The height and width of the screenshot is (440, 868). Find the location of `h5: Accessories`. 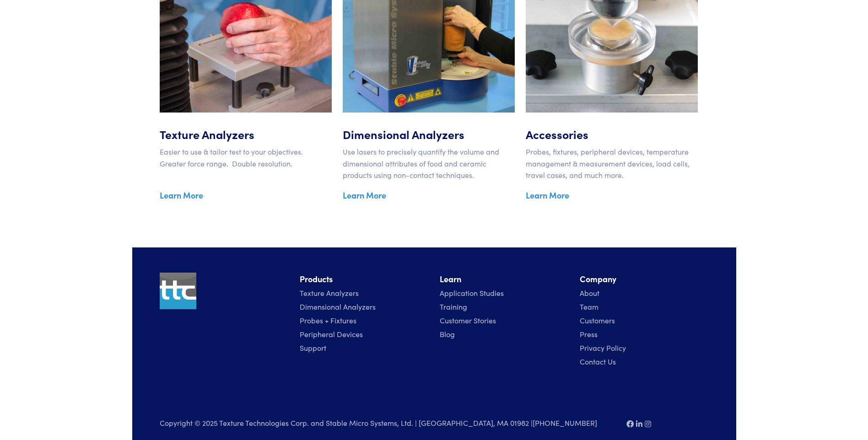

h5: Accessories is located at coordinates (612, 127).